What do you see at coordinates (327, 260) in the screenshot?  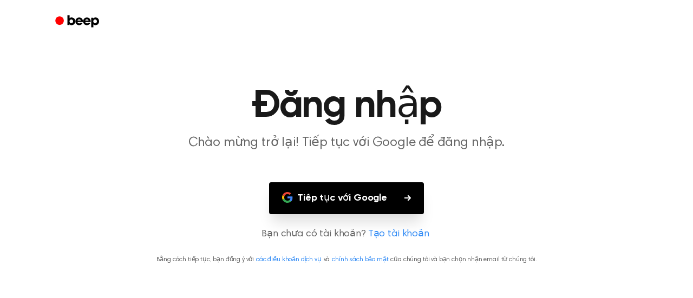 I see `font: và` at bounding box center [327, 260].